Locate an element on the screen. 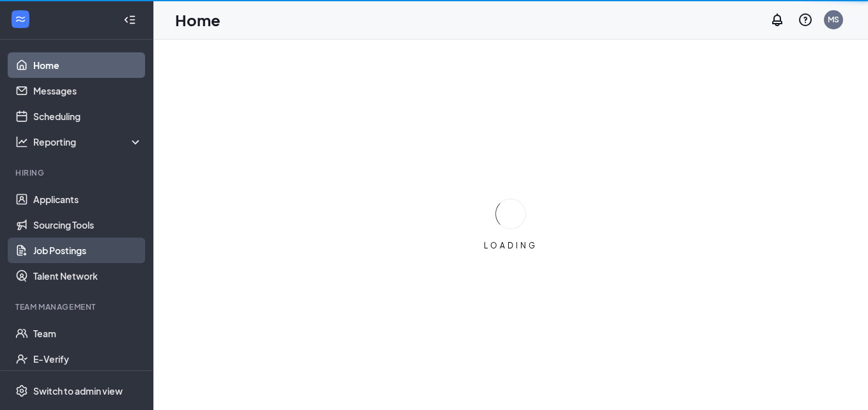 The height and width of the screenshot is (410, 868). a: Team is located at coordinates (88, 334).